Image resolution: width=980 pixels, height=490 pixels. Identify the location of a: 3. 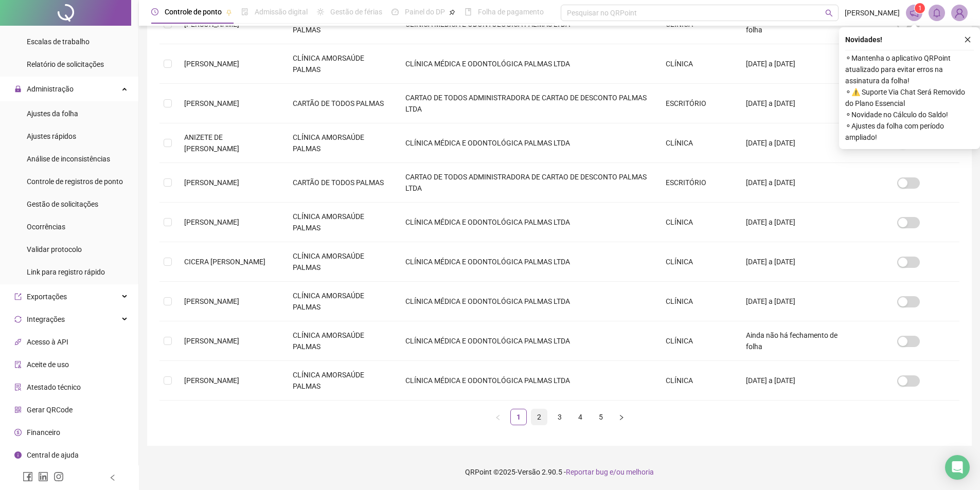
(559, 417).